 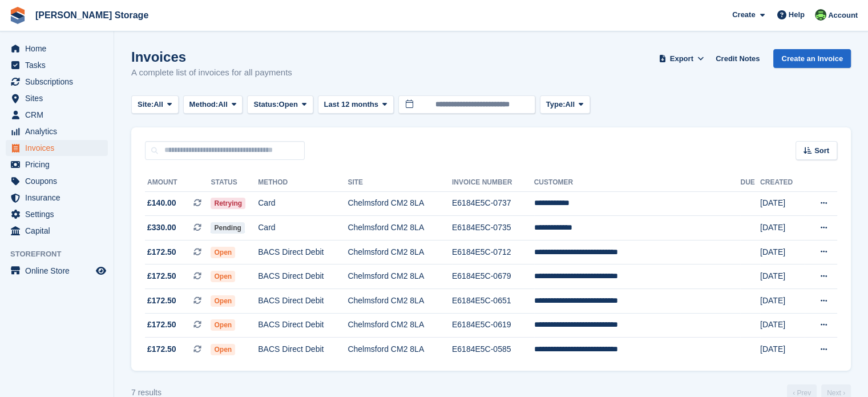 What do you see at coordinates (638, 183) in the screenshot?
I see `th: Customer` at bounding box center [638, 183].